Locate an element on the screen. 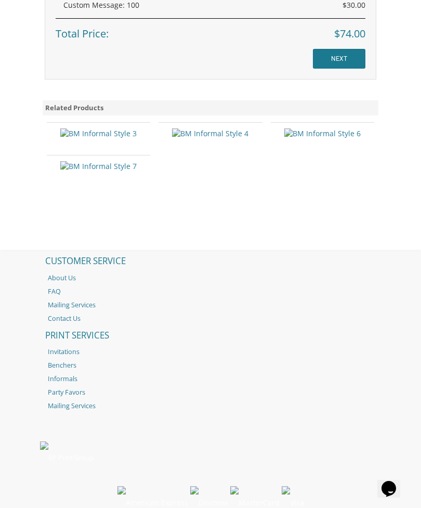  h2: PRINT SERVICES is located at coordinates (211, 335).